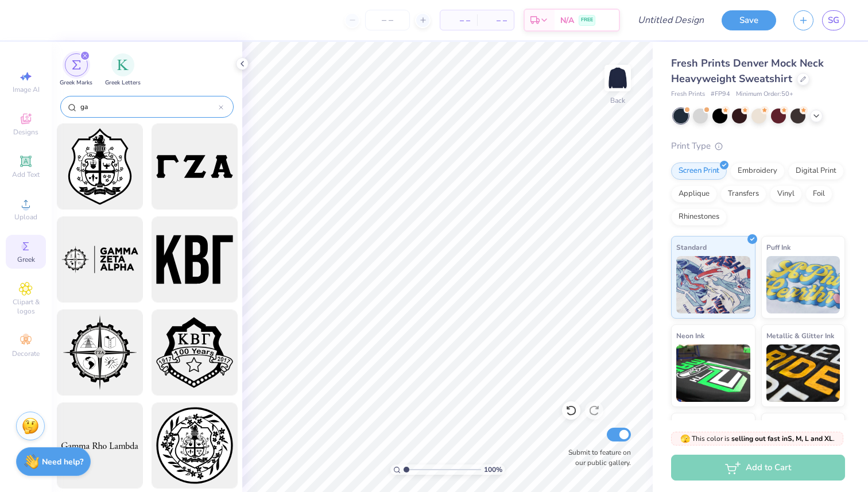 This screenshot has height=492, width=868. What do you see at coordinates (816, 171) in the screenshot?
I see `div: Digital Print` at bounding box center [816, 171].